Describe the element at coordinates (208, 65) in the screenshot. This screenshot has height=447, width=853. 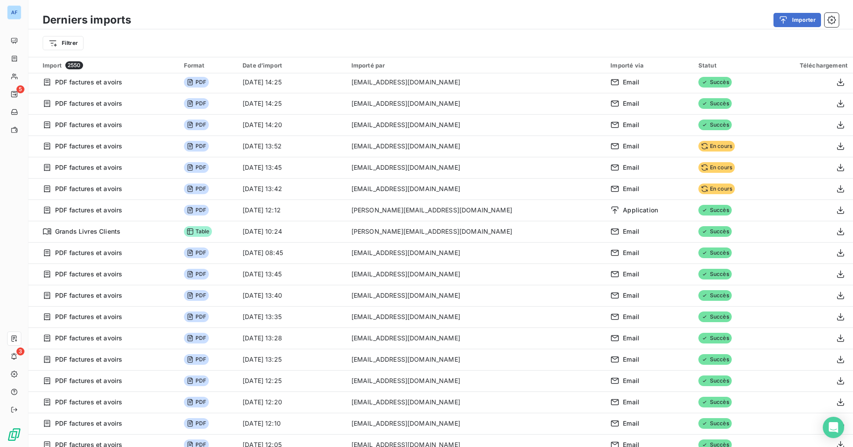
I see `div: Format` at that location.